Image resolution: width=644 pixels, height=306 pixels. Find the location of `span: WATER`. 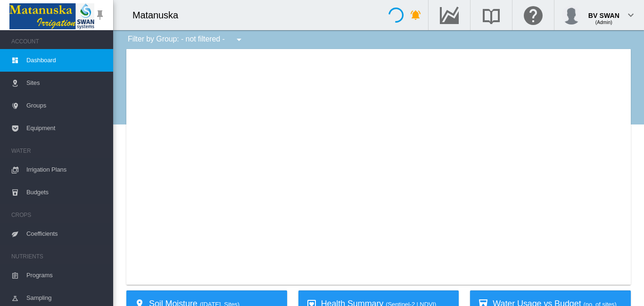

span: WATER is located at coordinates (58, 151).